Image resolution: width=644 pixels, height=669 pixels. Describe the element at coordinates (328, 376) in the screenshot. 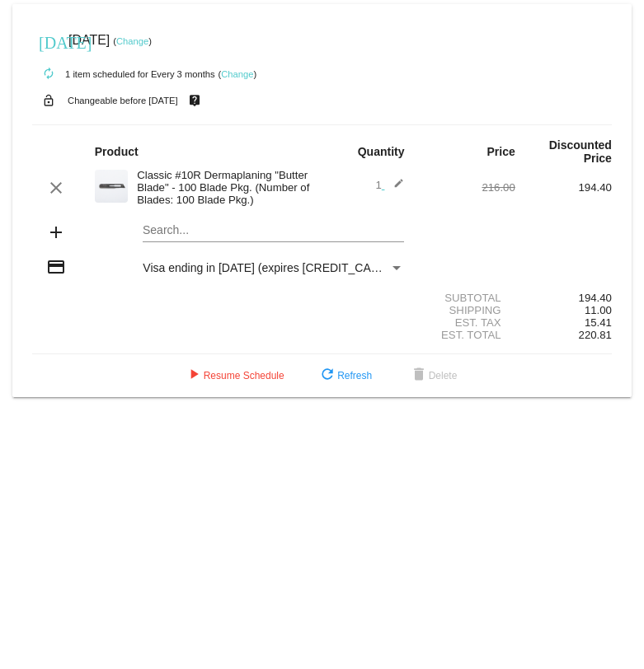

I see `mat-icon: refresh` at that location.